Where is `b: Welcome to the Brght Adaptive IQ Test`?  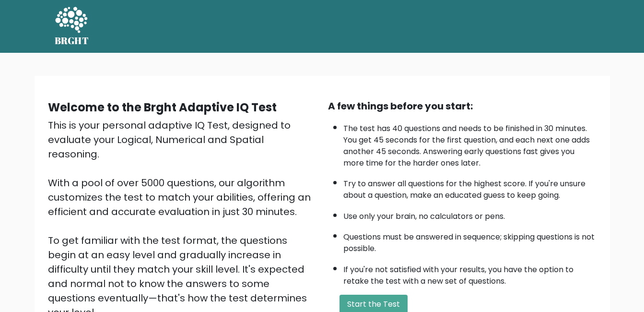 b: Welcome to the Brght Adaptive IQ Test is located at coordinates (162, 107).